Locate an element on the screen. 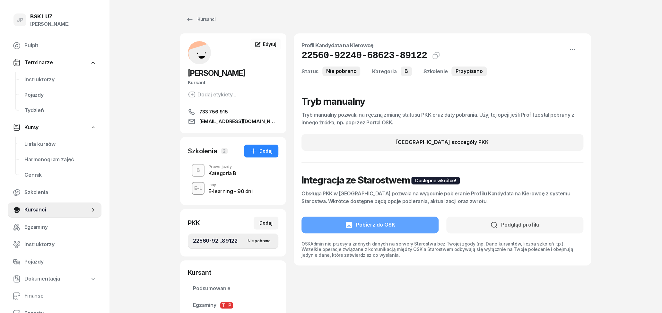 Image resolution: width=662 pixels, height=313 pixels. a: Tydzień is located at coordinates (60, 110).